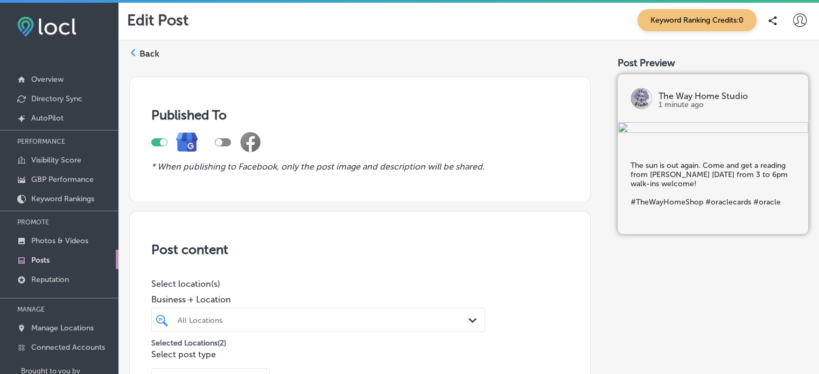 This screenshot has width=819, height=374. Describe the element at coordinates (727, 96) in the screenshot. I see `p: The Way Home Studio` at that location.